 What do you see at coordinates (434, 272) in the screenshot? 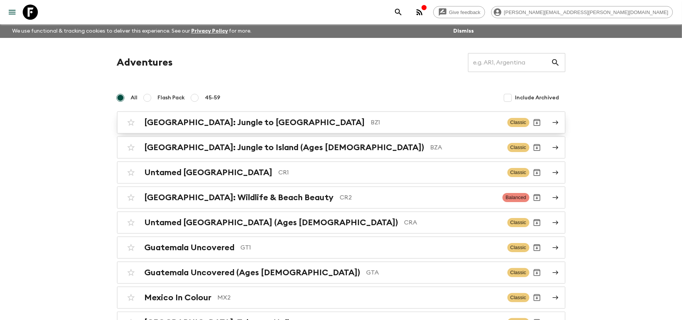
I see `p: GTA` at bounding box center [434, 272].